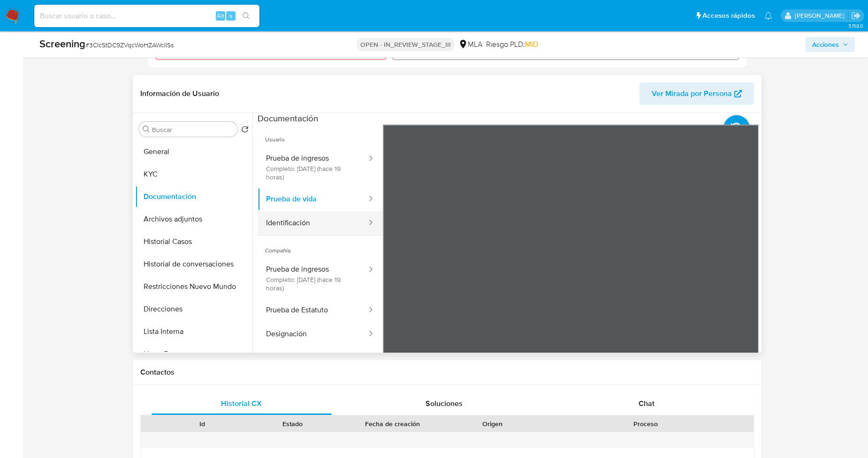 The width and height of the screenshot is (868, 458). Describe the element at coordinates (129, 45) in the screenshot. I see `span: # 3ClcStDC9ZVqcWoHZAWcIISs` at that location.